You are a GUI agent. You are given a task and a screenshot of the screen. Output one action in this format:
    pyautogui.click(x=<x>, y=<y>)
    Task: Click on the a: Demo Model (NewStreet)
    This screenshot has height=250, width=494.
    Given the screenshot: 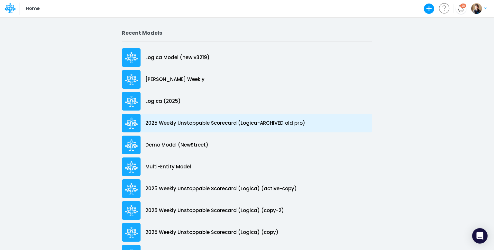 What is the action you would take?
    pyautogui.click(x=247, y=145)
    